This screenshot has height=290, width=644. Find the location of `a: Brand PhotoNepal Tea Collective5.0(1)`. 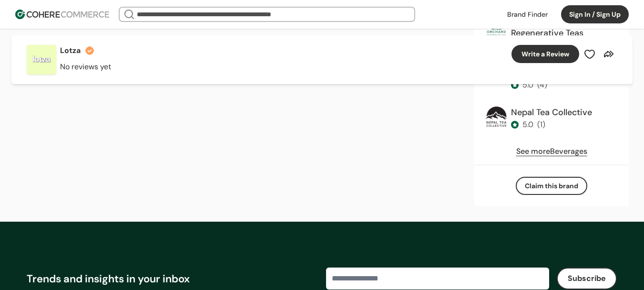

a: Brand PhotoNepal Tea Collective5.0(1) is located at coordinates (552, 120).